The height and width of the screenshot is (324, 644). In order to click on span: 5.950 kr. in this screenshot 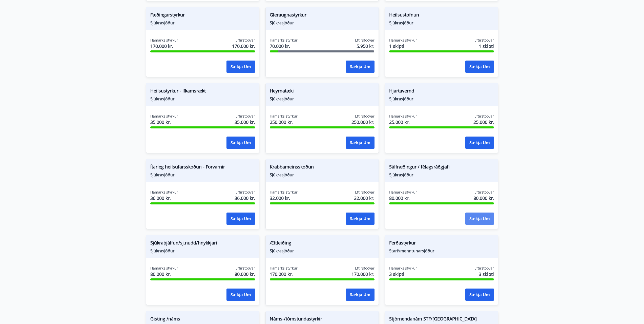, I will do `click(366, 46)`.